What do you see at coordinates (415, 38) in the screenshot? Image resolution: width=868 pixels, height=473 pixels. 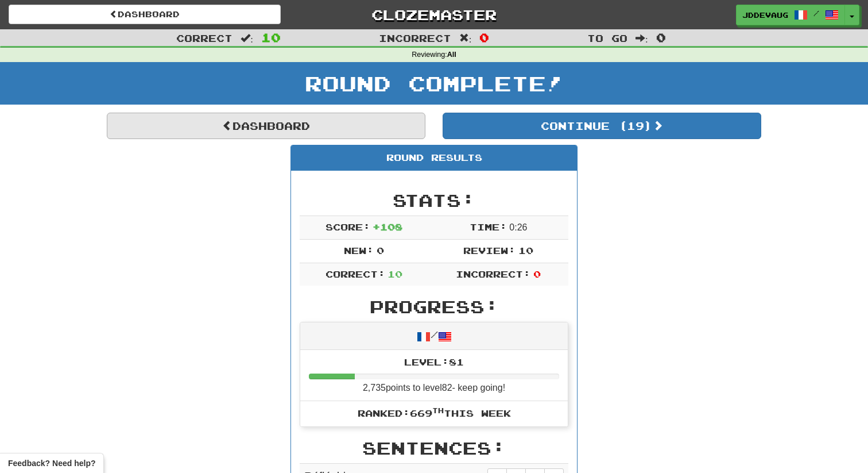 I see `span: Incorrect` at bounding box center [415, 38].